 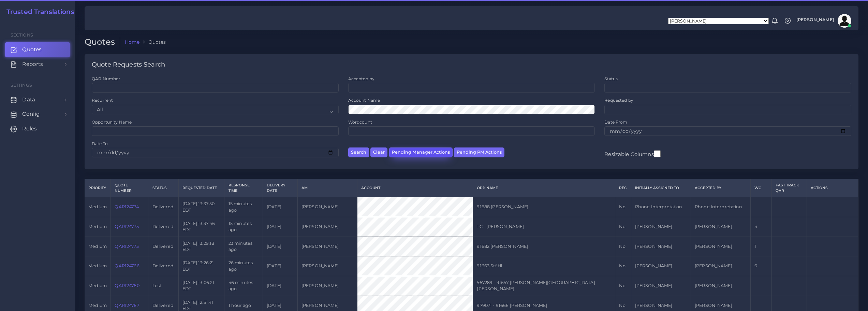 What do you see at coordinates (164, 286) in the screenshot?
I see `td: Lost` at bounding box center [164, 286].